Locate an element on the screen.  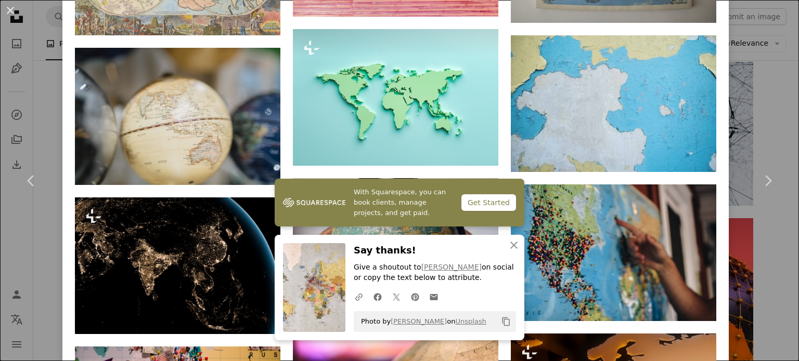
a: a person pointing at a map with pins on it is located at coordinates (613, 253).